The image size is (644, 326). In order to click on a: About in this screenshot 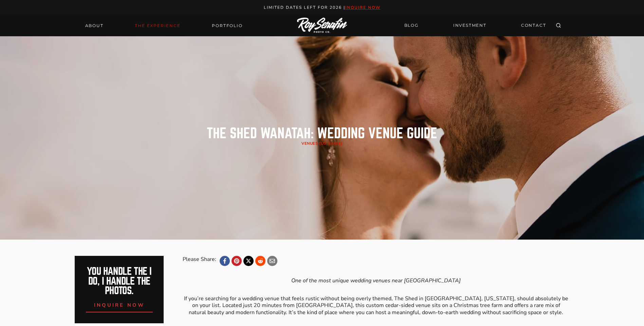, I will do `click(94, 26)`.